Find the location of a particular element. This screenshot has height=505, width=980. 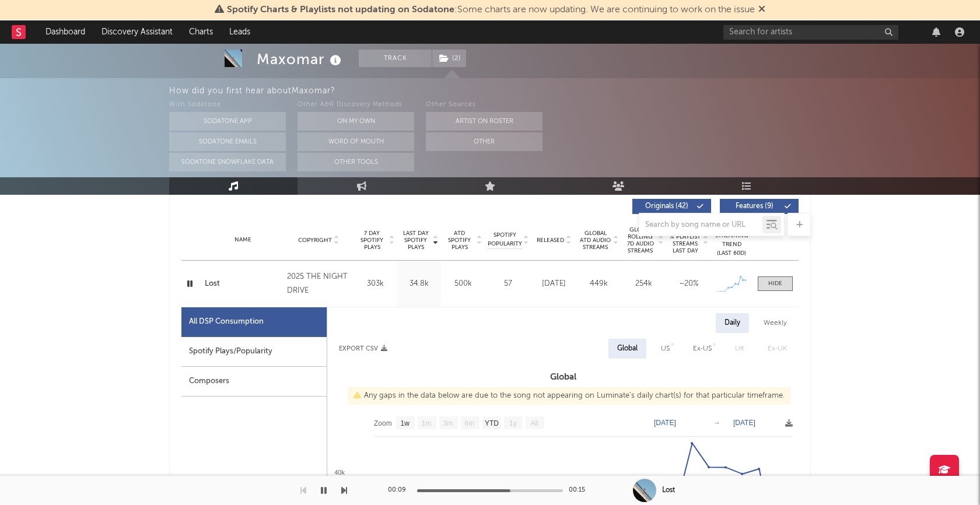

div: 00:09 is located at coordinates (400, 490).